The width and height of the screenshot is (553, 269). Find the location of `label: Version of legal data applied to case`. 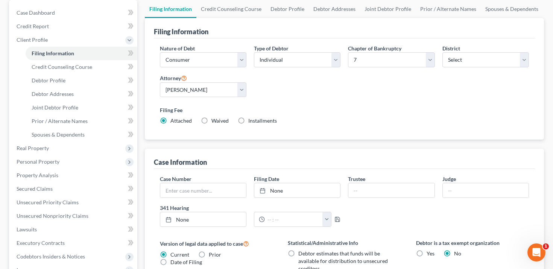

label: Version of legal data applied to case is located at coordinates (216, 243).